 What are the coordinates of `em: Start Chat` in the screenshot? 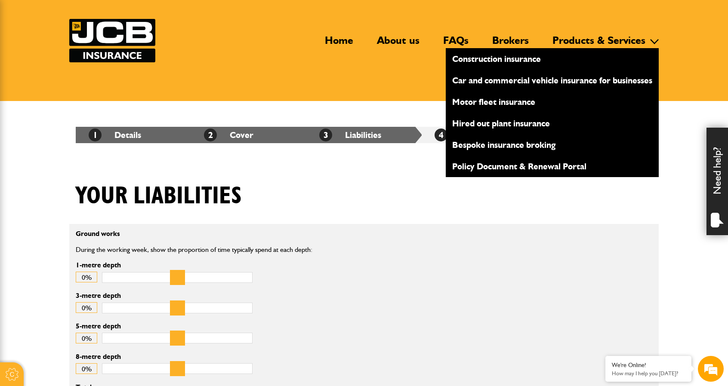 It's located at (136, 270).